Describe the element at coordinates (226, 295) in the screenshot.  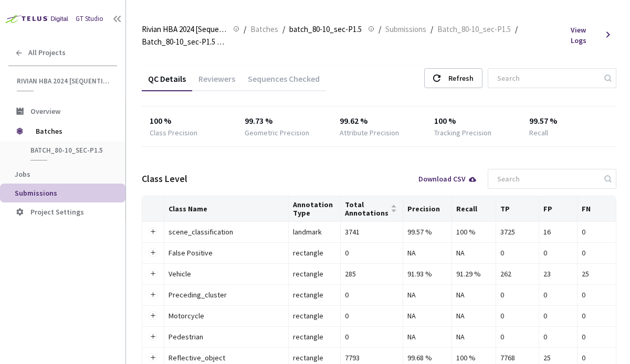
I see `div: Preceding_cluster` at that location.